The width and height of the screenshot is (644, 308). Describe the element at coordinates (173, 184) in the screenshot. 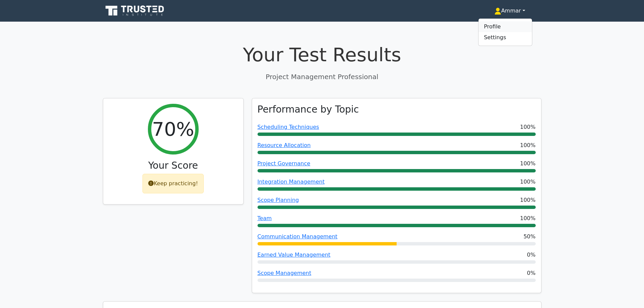

I see `div: Keep practicing!` at that location.